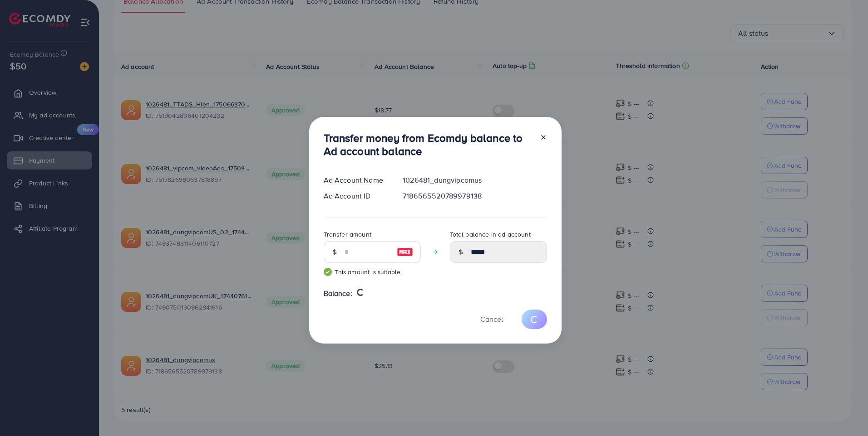 Image resolution: width=868 pixels, height=436 pixels. What do you see at coordinates (356, 196) in the screenshot?
I see `div: Ad Account ID` at bounding box center [356, 196].